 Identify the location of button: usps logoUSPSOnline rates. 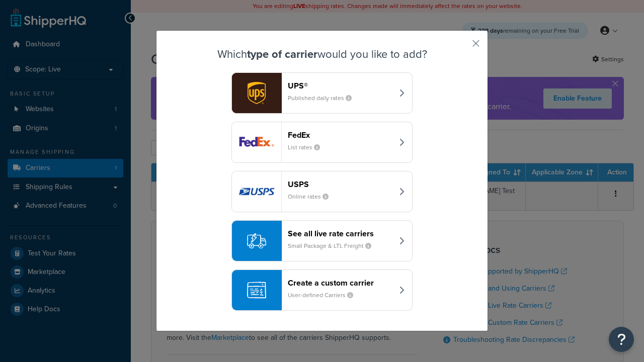
(322, 192).